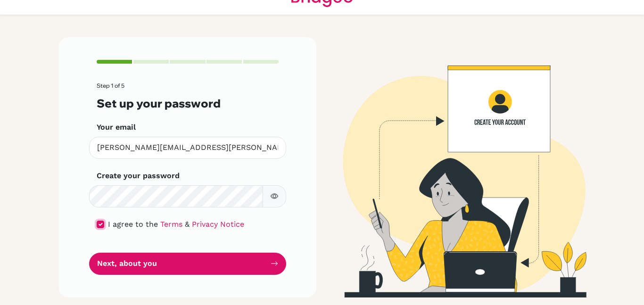  Describe the element at coordinates (110, 85) in the screenshot. I see `span: Step 1 of 5` at that location.